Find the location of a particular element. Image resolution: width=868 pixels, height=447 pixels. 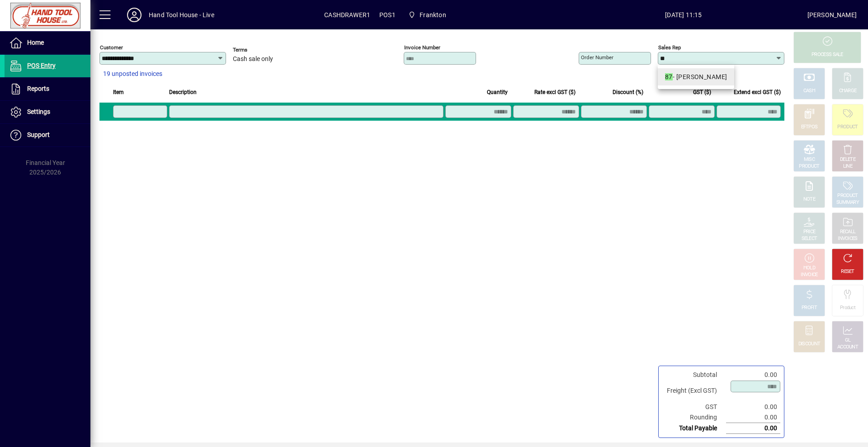

div: PRICE is located at coordinates (809, 232).